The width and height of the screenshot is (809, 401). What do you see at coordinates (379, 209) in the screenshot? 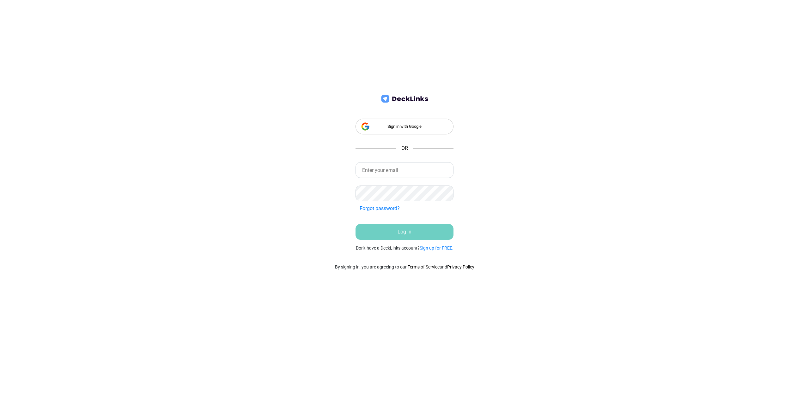
I see `button: Forgot password?` at bounding box center [379, 209].